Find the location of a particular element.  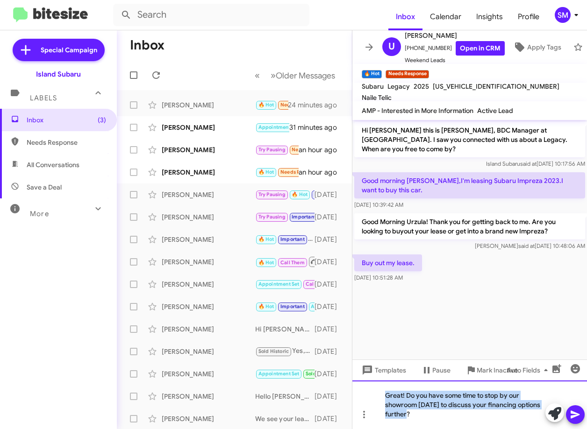

div: Ok is located at coordinates (284, 217).